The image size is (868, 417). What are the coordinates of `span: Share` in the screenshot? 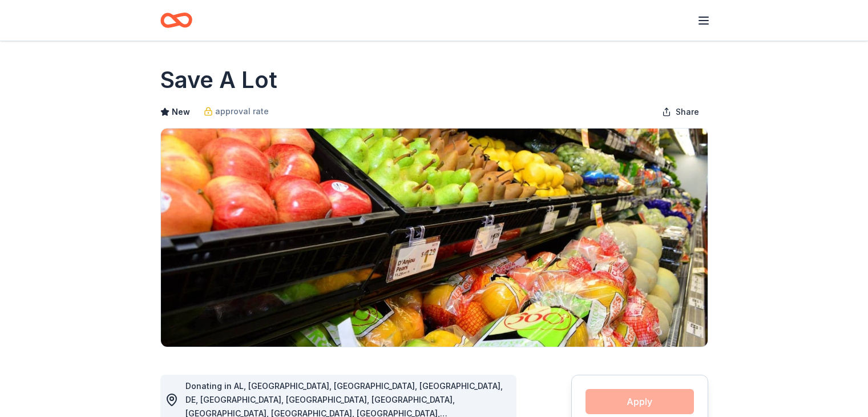 It's located at (688, 112).